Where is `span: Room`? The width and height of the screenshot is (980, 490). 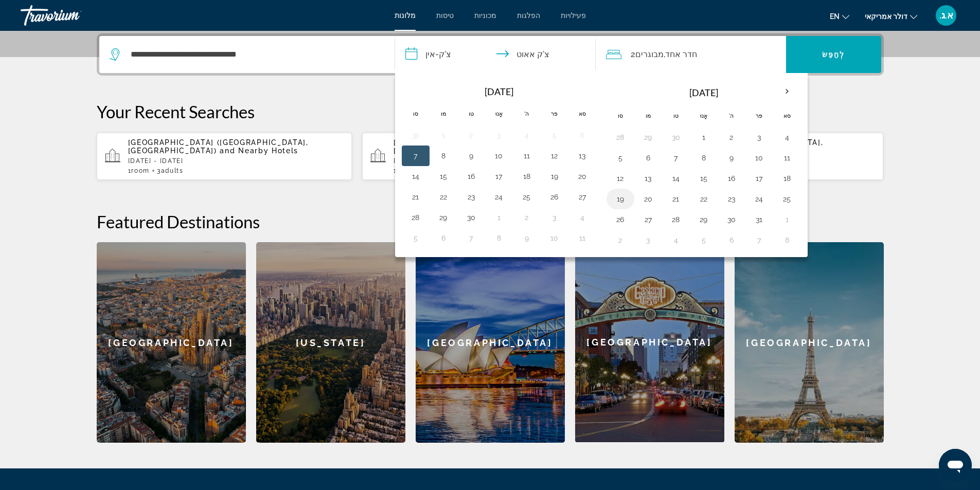
span: Room is located at coordinates (140, 171).